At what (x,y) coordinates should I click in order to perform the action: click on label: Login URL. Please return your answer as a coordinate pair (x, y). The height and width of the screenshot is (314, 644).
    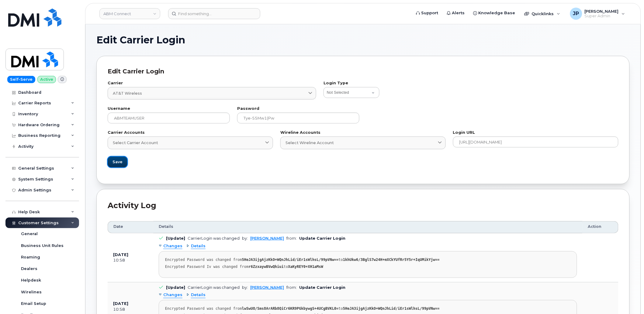
    Looking at the image, I should click on (535, 133).